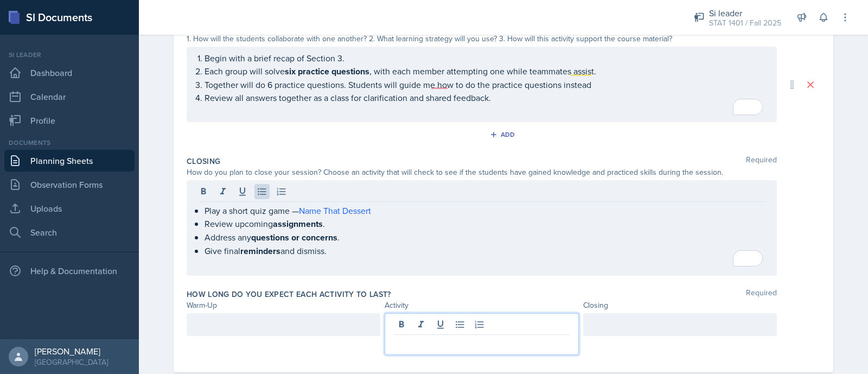 This screenshot has width=868, height=374. What do you see at coordinates (70, 161) in the screenshot?
I see `a: Planning Sheets` at bounding box center [70, 161].